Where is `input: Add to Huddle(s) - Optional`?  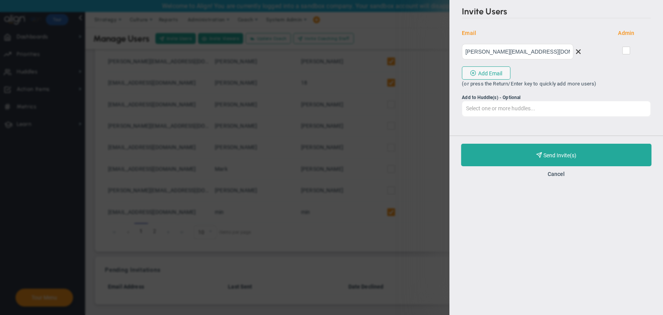
input: Add to Huddle(s) - Optional is located at coordinates (556, 108).